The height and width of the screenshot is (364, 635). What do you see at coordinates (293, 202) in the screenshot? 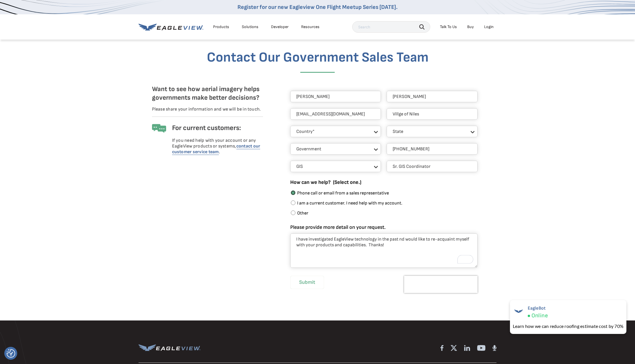
I see `input: I am a current customer. I need help with my account.` at bounding box center [293, 202].